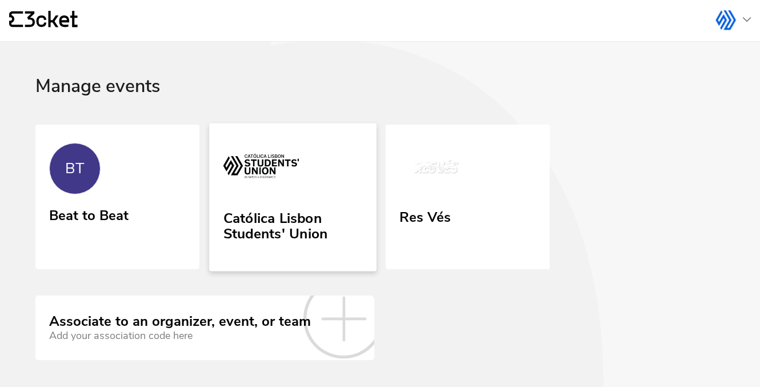 This screenshot has height=387, width=760. I want to click on img: Católica Lisbon Students' Union, so click(260, 168).